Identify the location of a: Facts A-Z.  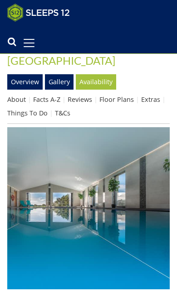
(47, 99).